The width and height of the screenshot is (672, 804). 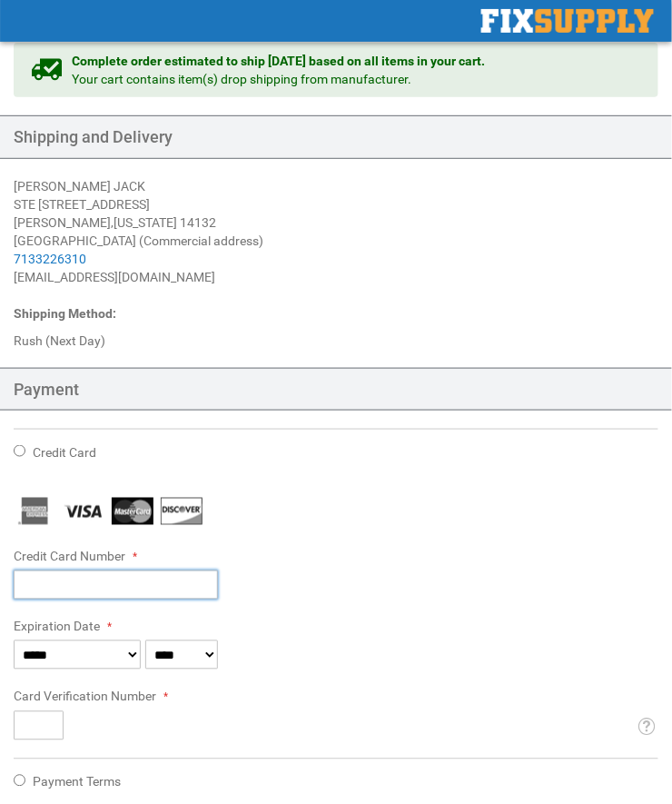 I want to click on span: Credit Card Number, so click(x=69, y=557).